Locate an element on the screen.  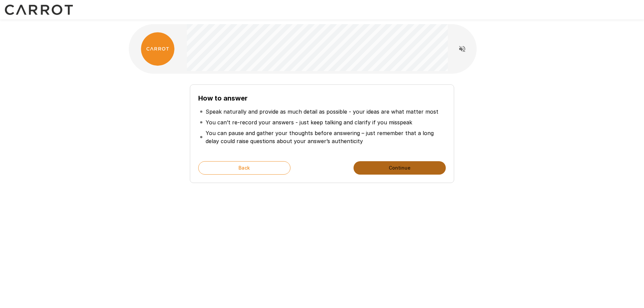
p: Speak naturally and provide as much detail as possible - your ideas are what matter most is located at coordinates (322, 112).